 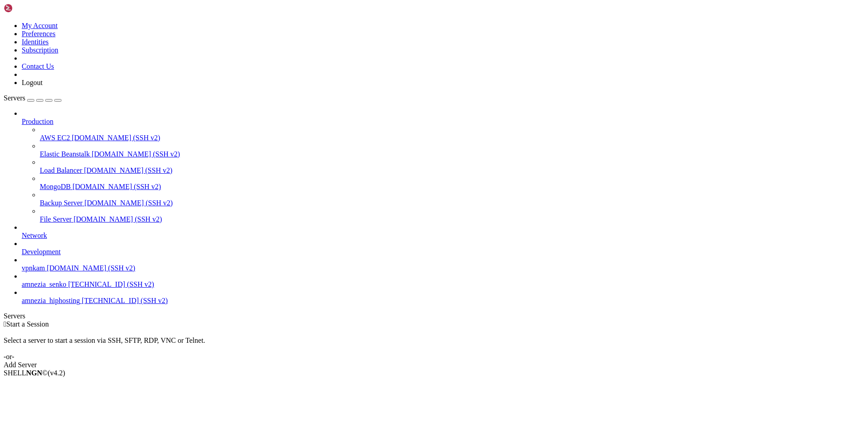 What do you see at coordinates (41, 252) in the screenshot?
I see `span: Development` at bounding box center [41, 252].